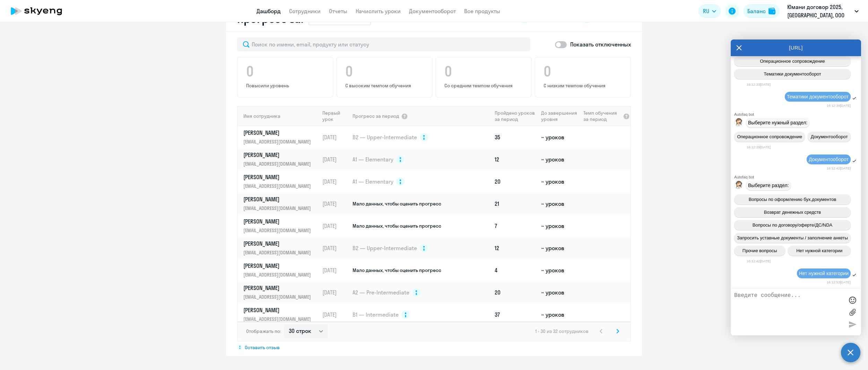 This screenshot has width=868, height=370. Describe the element at coordinates (768, 186) in the screenshot. I see `span: Выберите раздел:` at that location.